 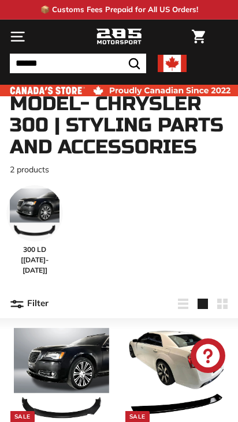 I want to click on input: Search, so click(x=78, y=63).